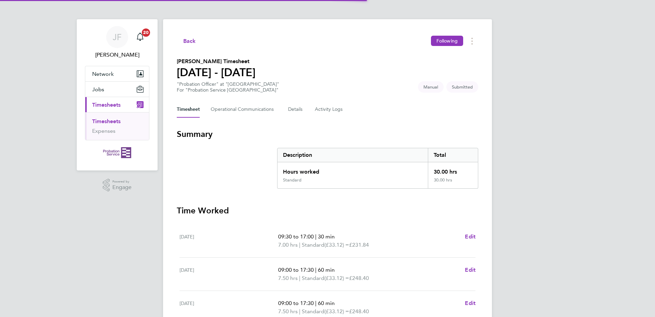 The image size is (655, 317). I want to click on span: 09:30 to 17:00, so click(296, 236).